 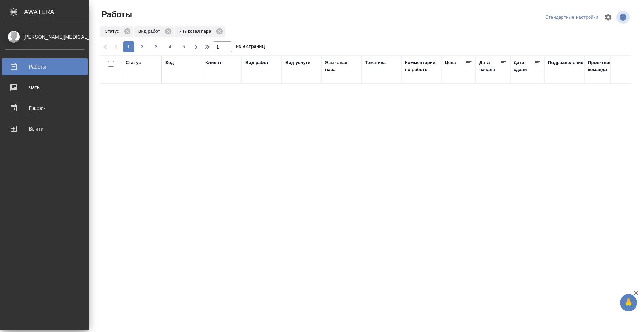 I want to click on div: Цена, so click(x=451, y=63).